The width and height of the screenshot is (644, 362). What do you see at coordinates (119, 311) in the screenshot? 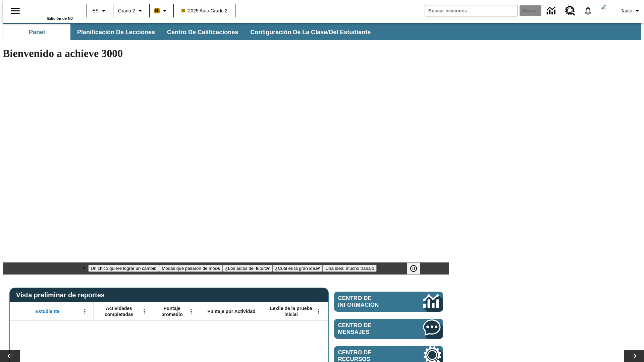
I see `span: Actividades completadas` at bounding box center [119, 311].